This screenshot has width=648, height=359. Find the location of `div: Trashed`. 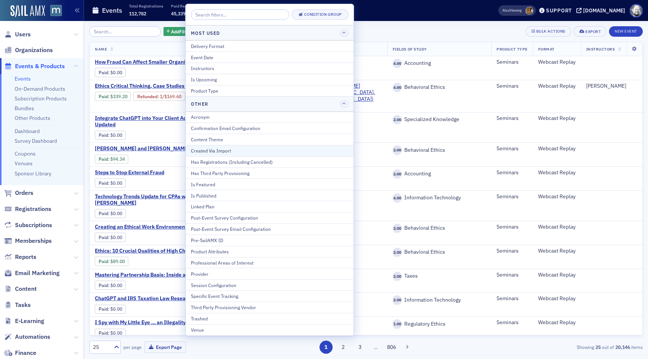

div: Trashed is located at coordinates (269, 319).